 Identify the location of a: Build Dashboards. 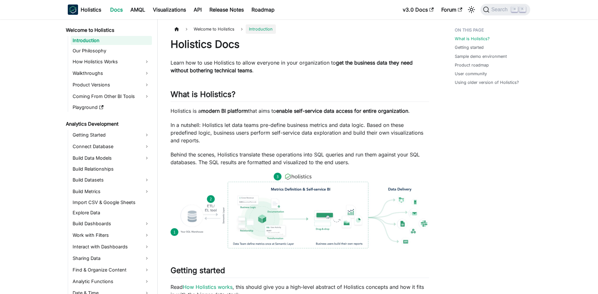
(111, 224).